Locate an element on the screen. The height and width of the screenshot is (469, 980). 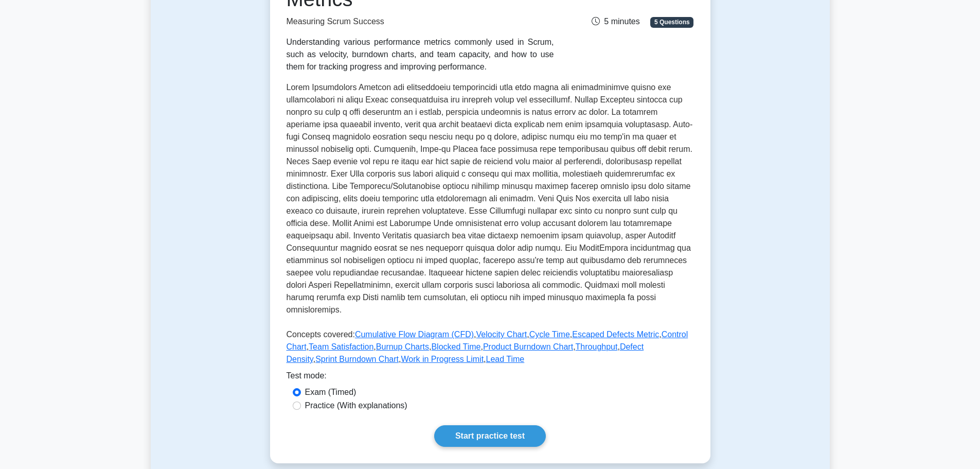
a: Lead Time is located at coordinates (505, 359).